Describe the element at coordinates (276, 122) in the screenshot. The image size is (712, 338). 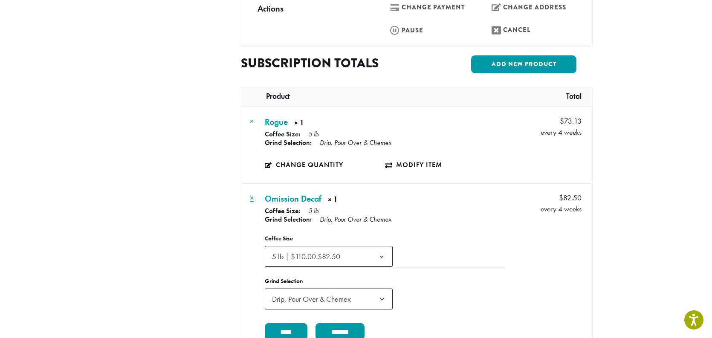
I see `a: Rogue` at that location.